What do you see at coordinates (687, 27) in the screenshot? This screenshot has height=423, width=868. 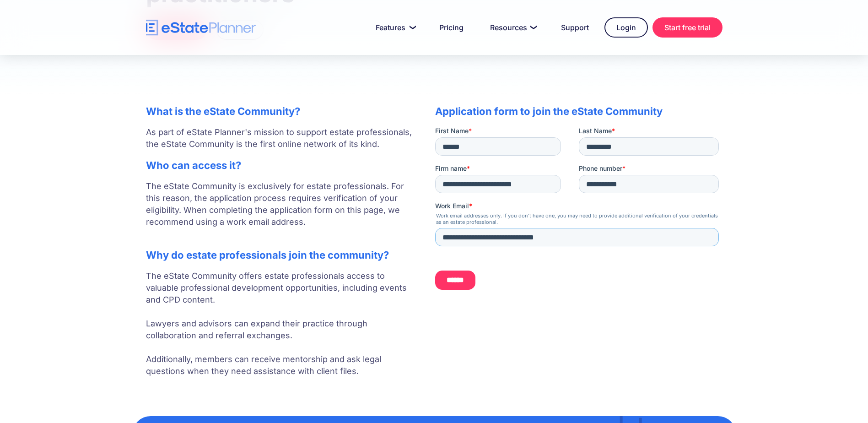 I see `a: Start free trial` at bounding box center [687, 27].